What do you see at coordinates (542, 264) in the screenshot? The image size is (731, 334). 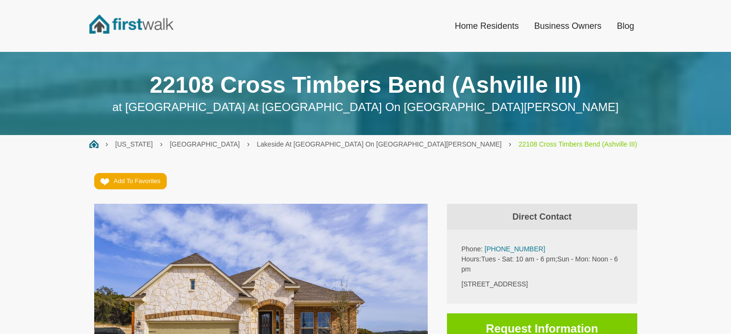 I see `p: Tues - Sat: 10 am - 6 pm;Sun - Mon: Noon - 6 pm` at bounding box center [542, 264].